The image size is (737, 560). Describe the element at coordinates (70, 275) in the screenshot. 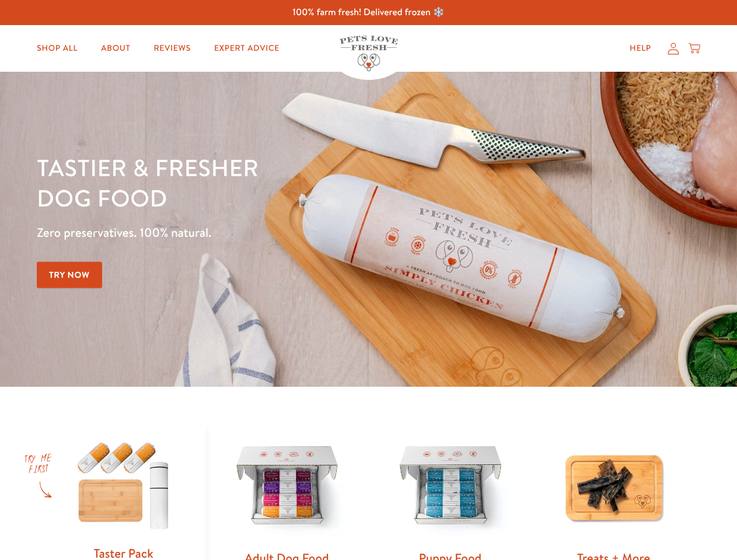

I see `a: Try Now` at that location.